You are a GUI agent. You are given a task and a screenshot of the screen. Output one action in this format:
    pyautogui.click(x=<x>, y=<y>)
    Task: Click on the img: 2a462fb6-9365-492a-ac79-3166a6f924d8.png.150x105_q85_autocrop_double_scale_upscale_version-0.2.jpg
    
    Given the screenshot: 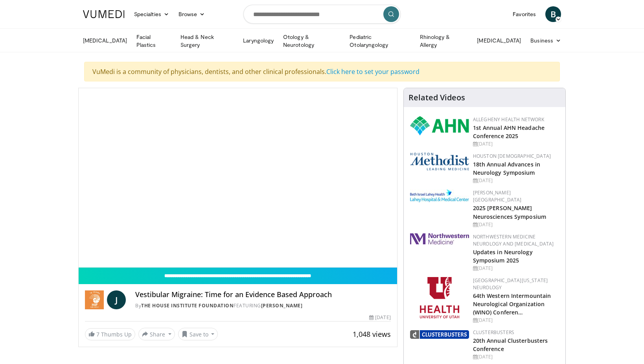 What is the action you would take?
    pyautogui.click(x=439, y=239)
    